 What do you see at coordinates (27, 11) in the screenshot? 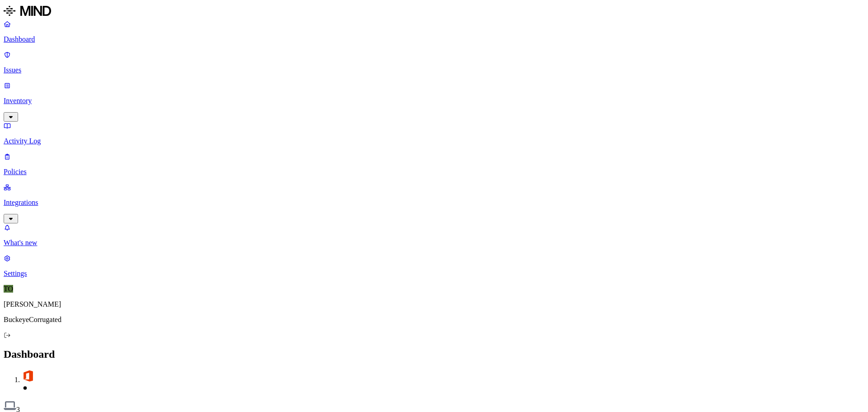
I see `img: MIND` at bounding box center [27, 11].